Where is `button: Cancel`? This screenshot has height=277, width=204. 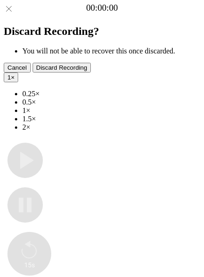
button: Cancel is located at coordinates (17, 67).